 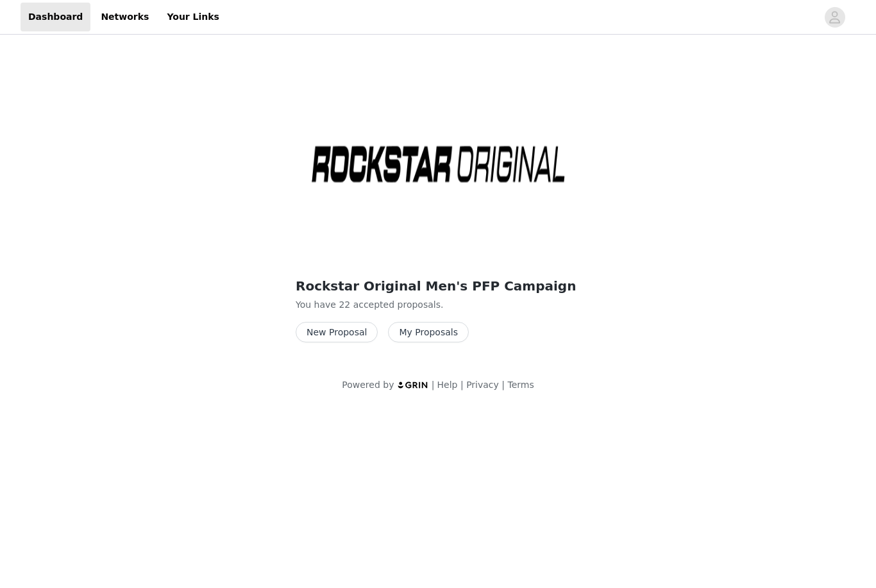 What do you see at coordinates (520, 385) in the screenshot?
I see `a: Terms` at bounding box center [520, 385].